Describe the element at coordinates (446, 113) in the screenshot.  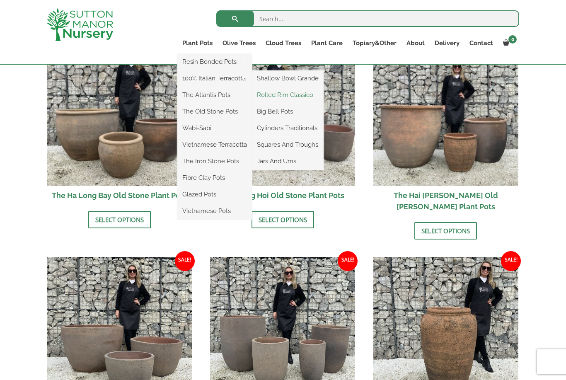
I see `img: The Hai Phong Old Stone Plant Pots` at that location.